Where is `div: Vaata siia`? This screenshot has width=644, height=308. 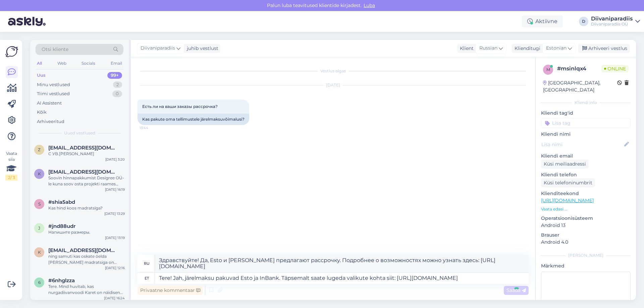
div: Vaata siia is located at coordinates (11, 166).